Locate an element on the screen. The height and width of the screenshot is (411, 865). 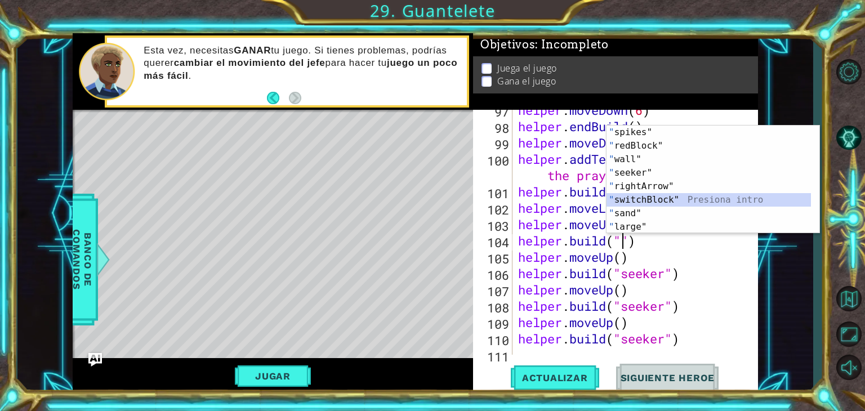
button: Opciones del Nivel is located at coordinates (849, 72).